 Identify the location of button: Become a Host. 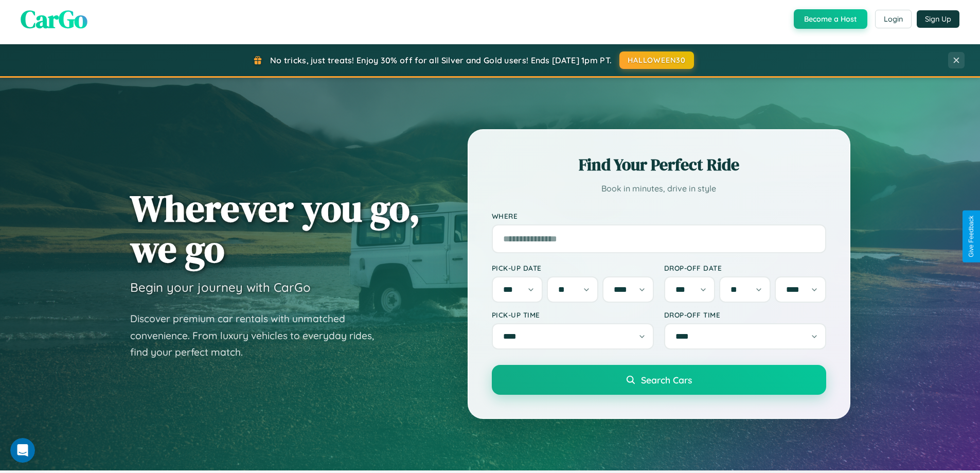
(830, 19).